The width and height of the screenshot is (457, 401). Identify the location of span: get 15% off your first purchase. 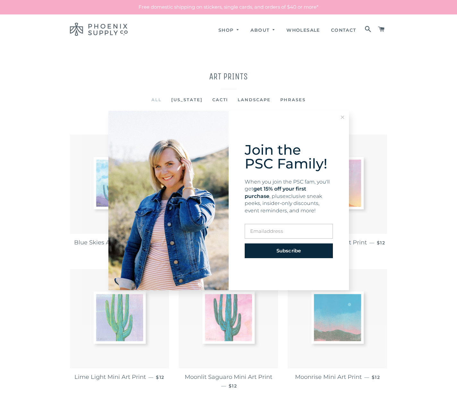
(275, 192).